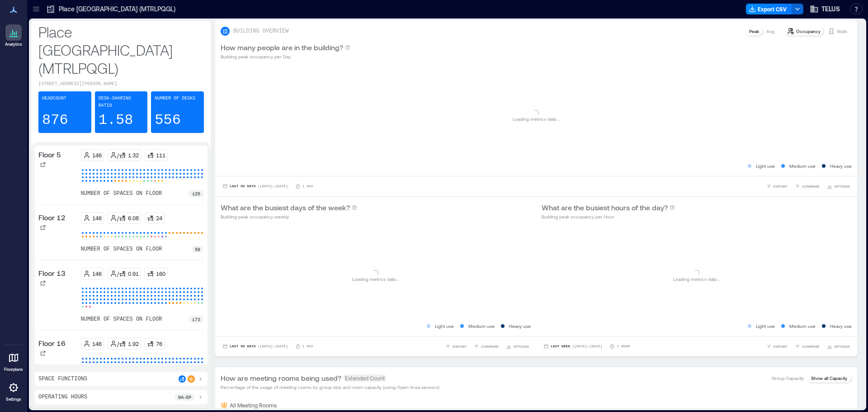 The image size is (868, 412). I want to click on p: 76, so click(159, 344).